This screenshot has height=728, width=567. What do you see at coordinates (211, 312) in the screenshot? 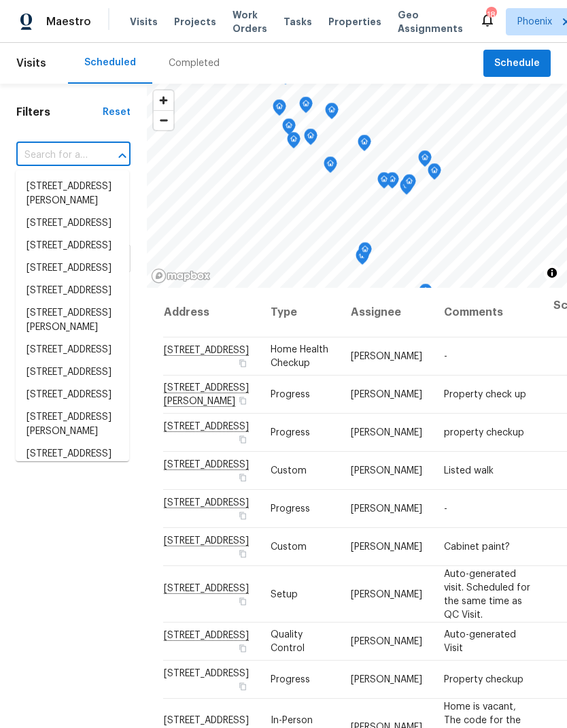
I see `th: Address` at bounding box center [211, 312].